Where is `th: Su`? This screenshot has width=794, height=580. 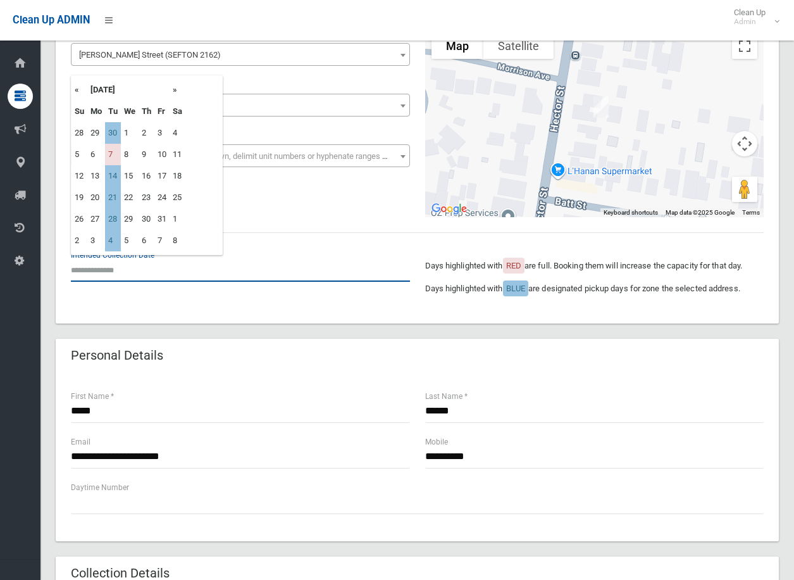
th: Su is located at coordinates (79, 111).